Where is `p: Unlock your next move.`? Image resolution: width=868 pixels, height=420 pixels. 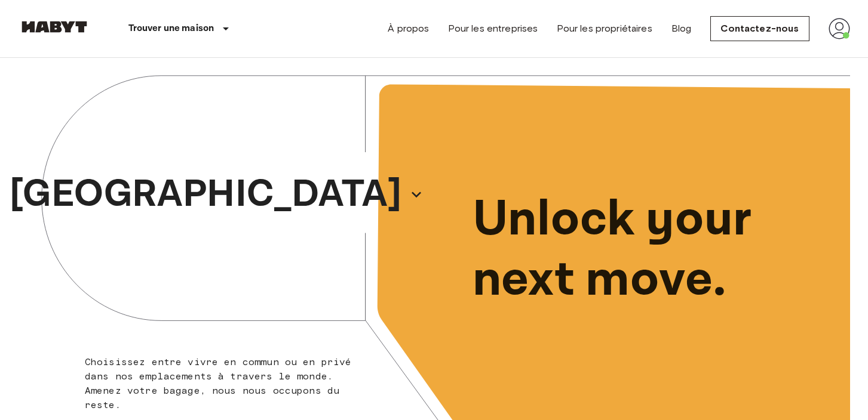 p: Unlock your next move. is located at coordinates (652, 250).